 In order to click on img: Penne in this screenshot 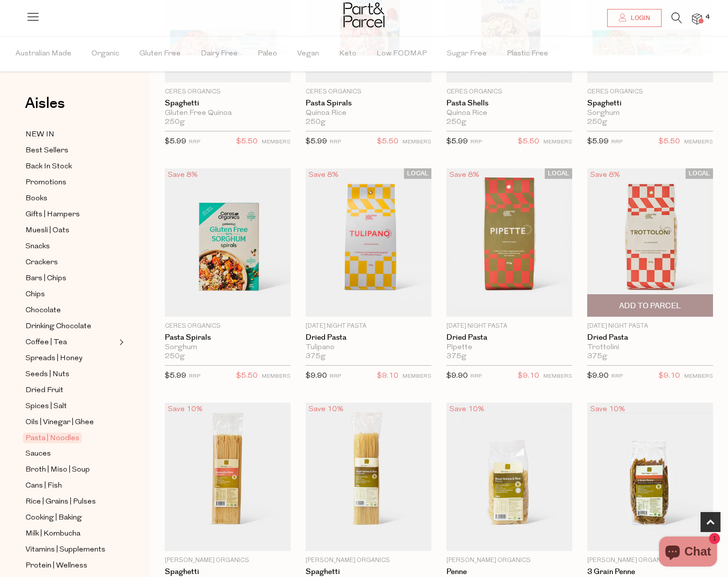, I will do `click(509, 477)`.